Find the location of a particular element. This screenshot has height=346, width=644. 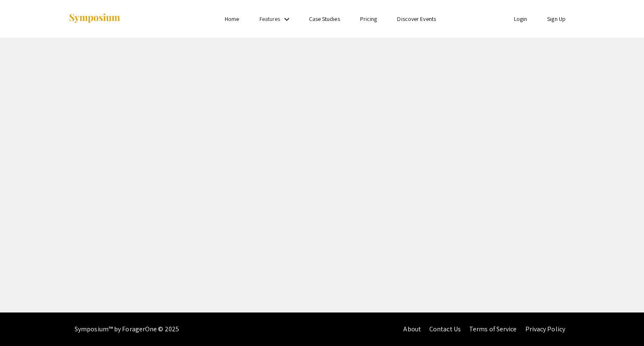

a: About is located at coordinates (412, 329).